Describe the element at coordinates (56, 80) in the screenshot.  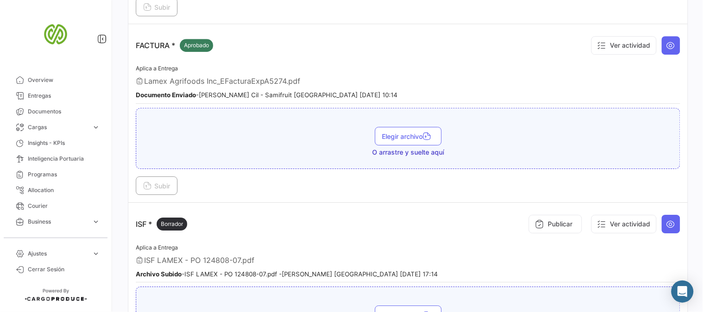
I see `a: Overview` at that location.